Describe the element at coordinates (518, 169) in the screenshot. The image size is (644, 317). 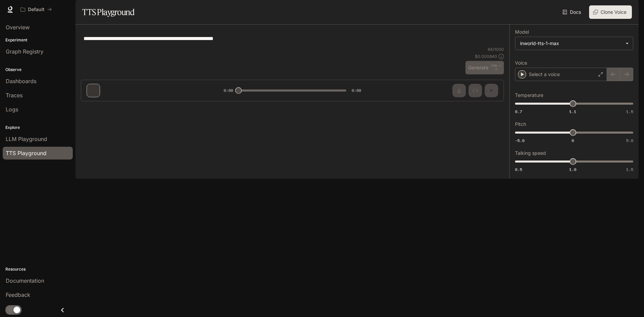
I see `span: 0.5` at that location.